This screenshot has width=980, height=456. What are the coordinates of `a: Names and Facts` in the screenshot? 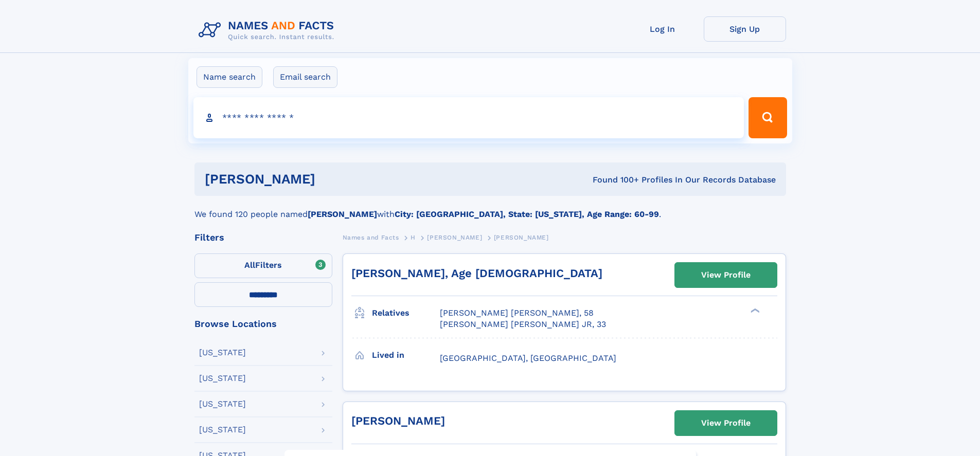 It's located at (371, 237).